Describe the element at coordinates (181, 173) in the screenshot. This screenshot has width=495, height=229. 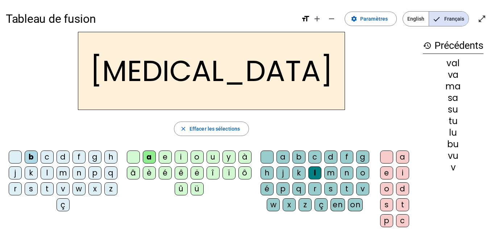
I see `div: ê` at that location.